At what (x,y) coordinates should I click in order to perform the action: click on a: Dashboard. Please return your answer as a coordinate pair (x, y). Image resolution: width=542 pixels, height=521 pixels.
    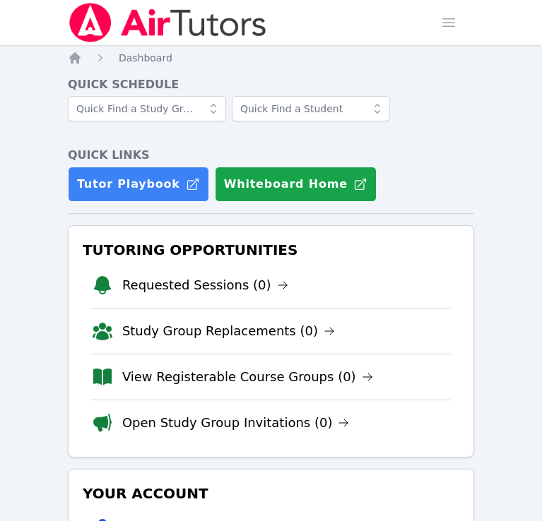
    Looking at the image, I should click on (145, 58).